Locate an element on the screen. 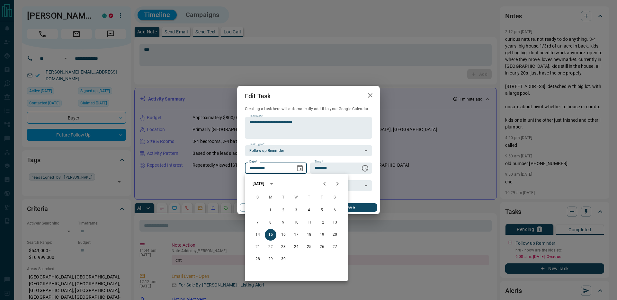 Image resolution: width=617 pixels, height=300 pixels. span: Saturday is located at coordinates (335, 198).